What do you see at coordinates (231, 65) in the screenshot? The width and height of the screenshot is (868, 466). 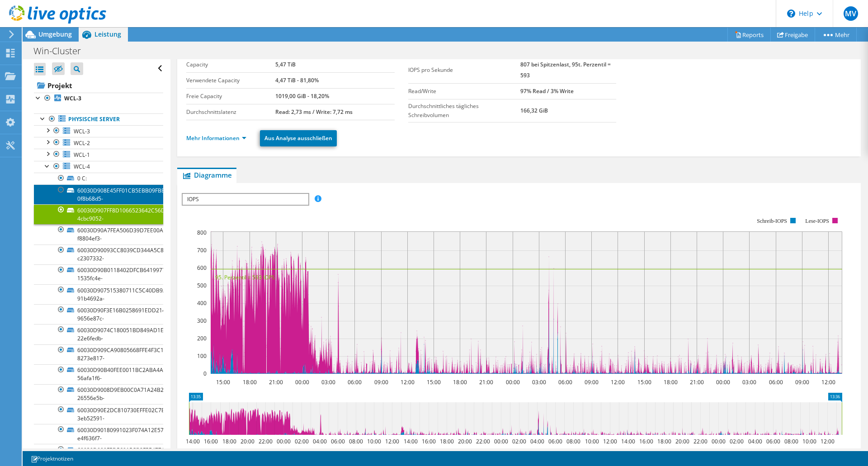 I see `label: Capacity` at bounding box center [231, 65].